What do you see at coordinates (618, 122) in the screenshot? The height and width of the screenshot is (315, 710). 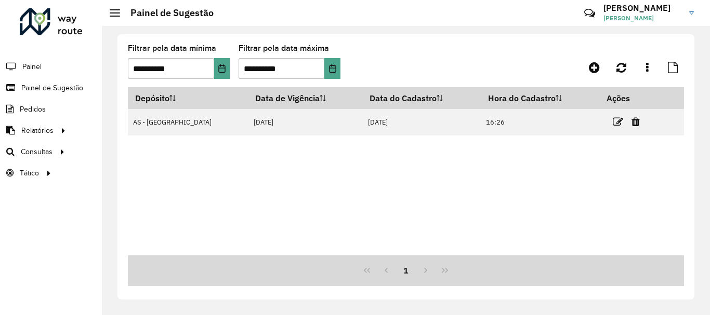 I see `a: Editar` at bounding box center [618, 122].